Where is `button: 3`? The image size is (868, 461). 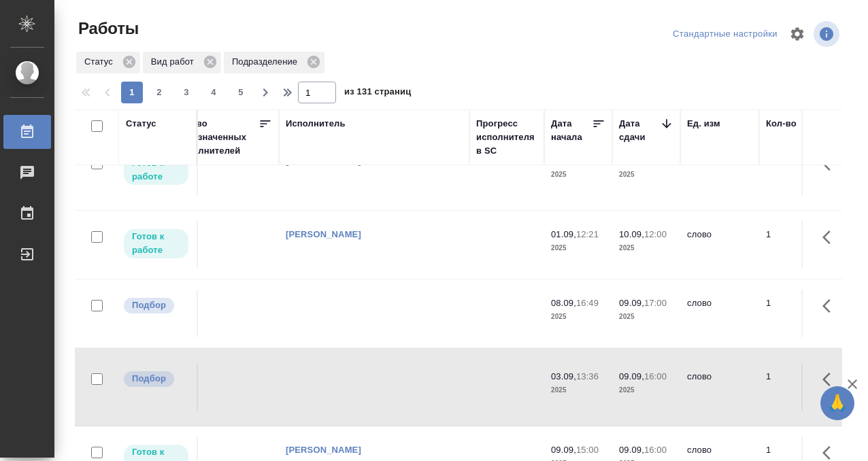
button: 3 is located at coordinates (186, 93).